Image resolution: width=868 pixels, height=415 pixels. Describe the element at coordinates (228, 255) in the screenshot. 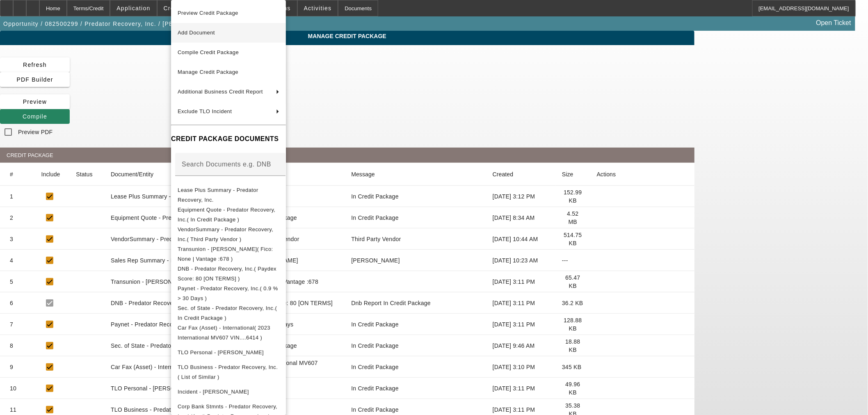

I see `button: Transunion - Knost, Steven( Fico: None | Vantage :678 )` at that location.